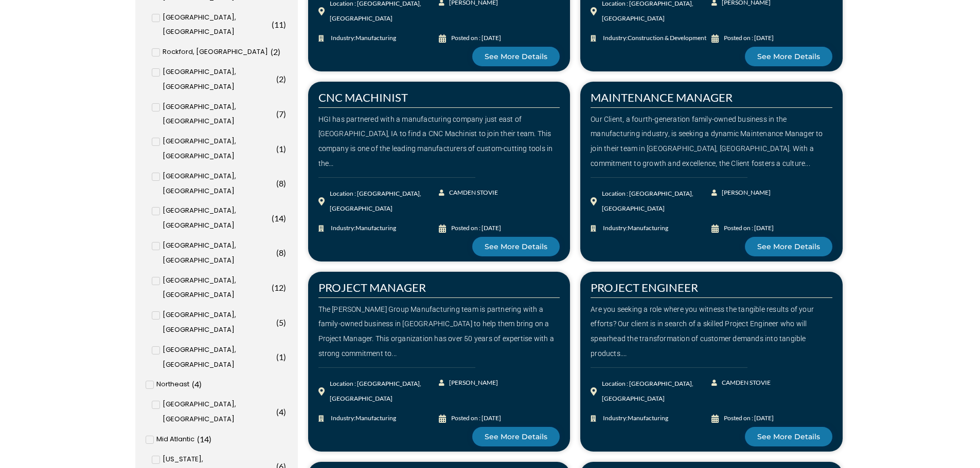  I want to click on div: Are you seeking a role where you witness the tangible results of your efforts? Our client is in s..., so click(711, 331).